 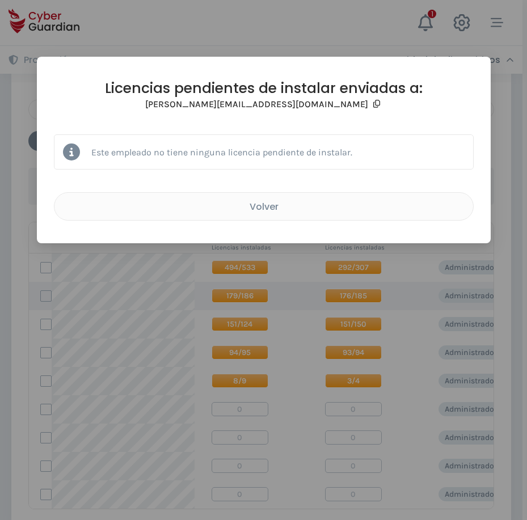 I want to click on button: Volver, so click(x=264, y=206).